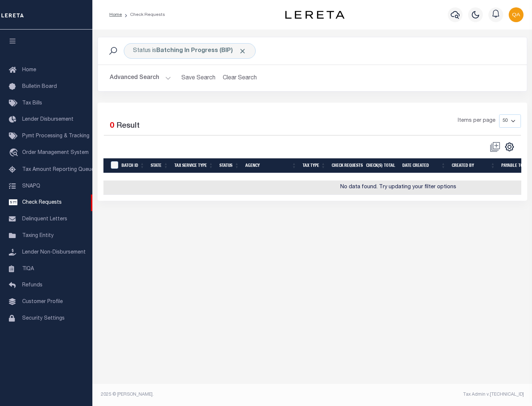  What do you see at coordinates (45, 220) in the screenshot?
I see `span: Delinquent Letters` at bounding box center [45, 220].